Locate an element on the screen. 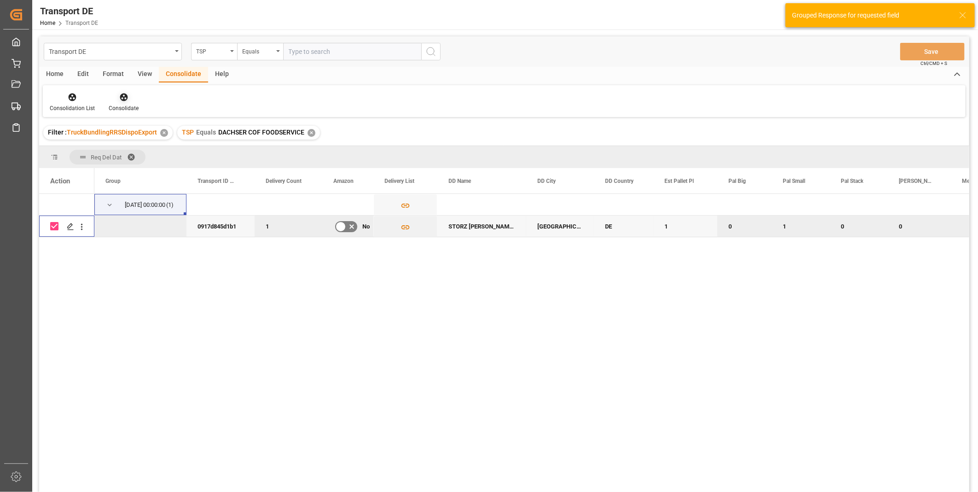 The image size is (978, 492). span: Pal Small is located at coordinates (794, 181).